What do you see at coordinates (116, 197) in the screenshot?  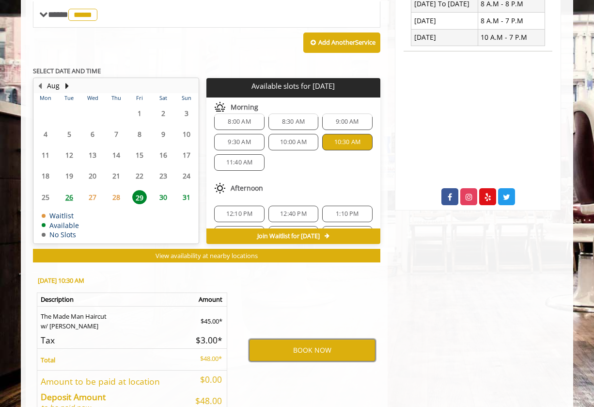 I see `span: 28` at bounding box center [116, 197].